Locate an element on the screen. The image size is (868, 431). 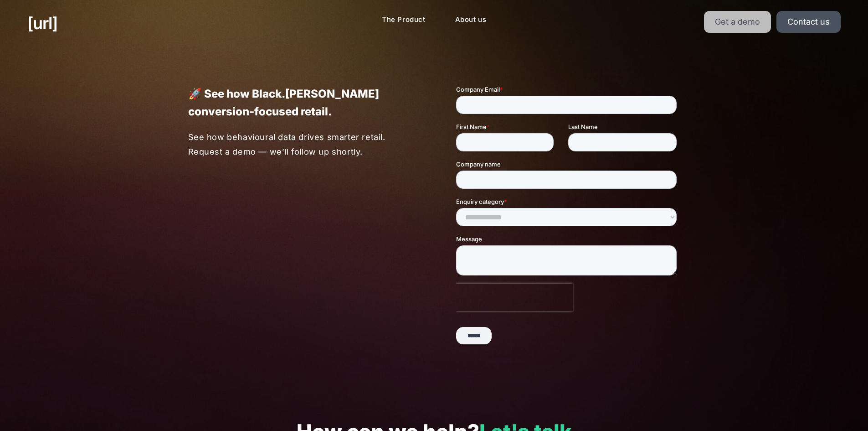
a: Get a demo is located at coordinates (737, 22).